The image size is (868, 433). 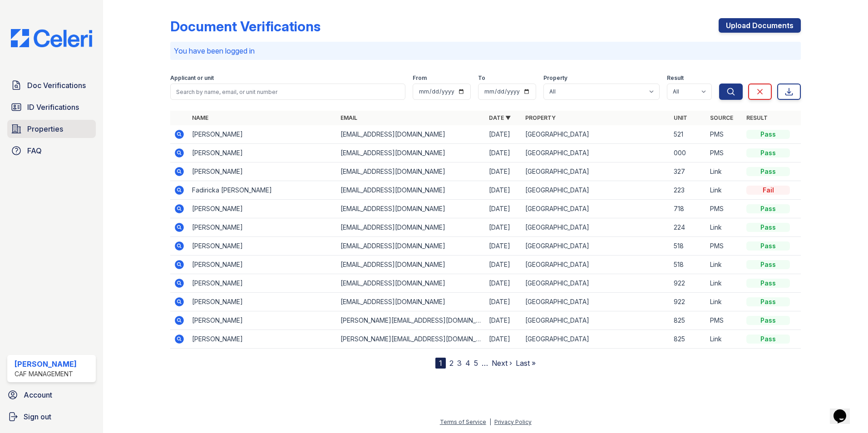 I want to click on div: CAF Management, so click(x=45, y=374).